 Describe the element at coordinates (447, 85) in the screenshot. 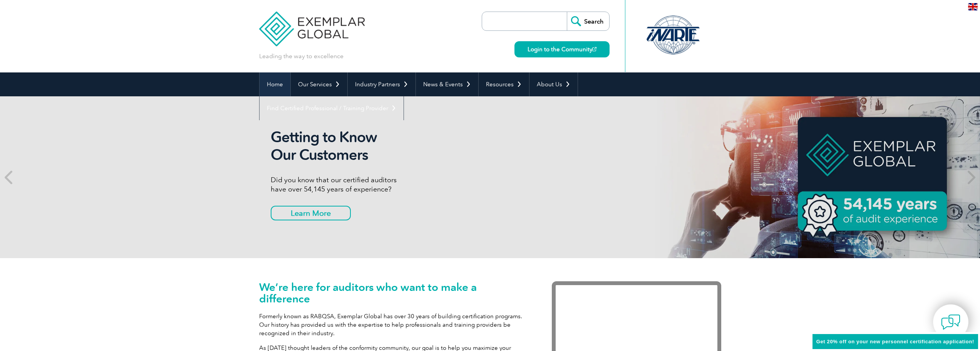

I see `a: News & Events` at that location.